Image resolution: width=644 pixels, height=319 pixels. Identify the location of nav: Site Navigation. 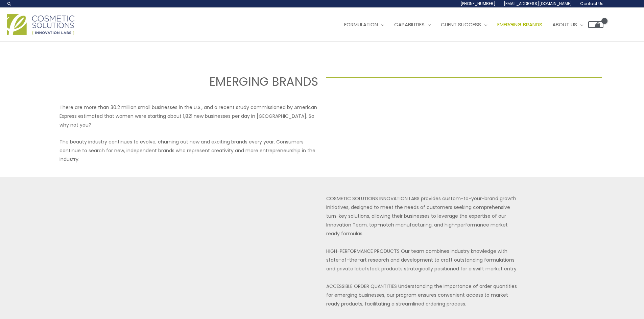
(469, 24).